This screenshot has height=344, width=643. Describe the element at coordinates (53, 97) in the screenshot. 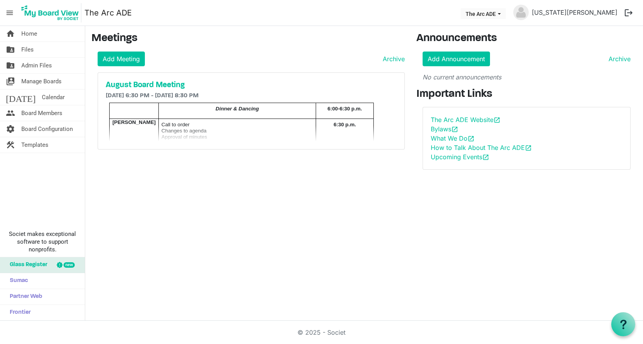

I see `span: Calendar` at that location.